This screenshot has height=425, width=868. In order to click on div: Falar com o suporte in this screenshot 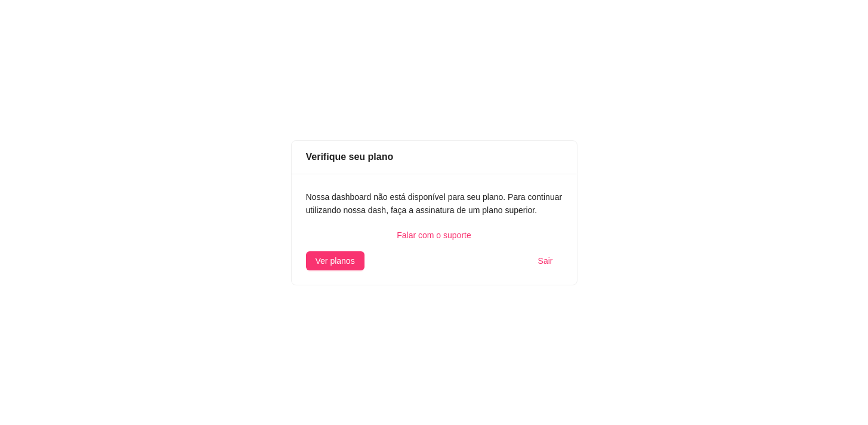, I will do `click(434, 235)`.